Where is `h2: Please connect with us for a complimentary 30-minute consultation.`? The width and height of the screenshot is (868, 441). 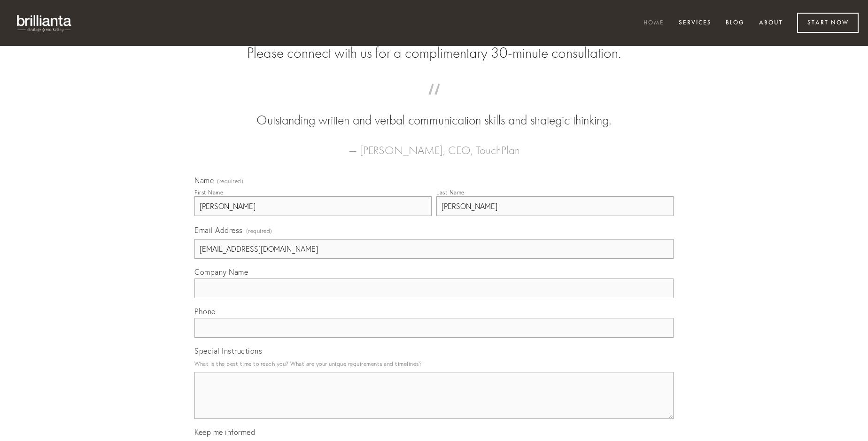
h2: Please connect with us for a complimentary 30-minute consultation. is located at coordinates (434, 53).